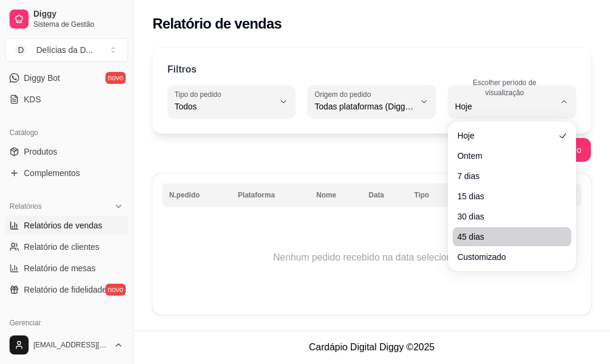  What do you see at coordinates (506, 156) in the screenshot?
I see `span: Ontem` at bounding box center [506, 156].